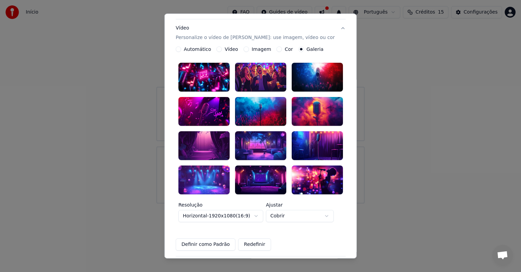 The image size is (521, 272). What do you see at coordinates (314, 49) in the screenshot?
I see `label: Galeria` at bounding box center [314, 49].